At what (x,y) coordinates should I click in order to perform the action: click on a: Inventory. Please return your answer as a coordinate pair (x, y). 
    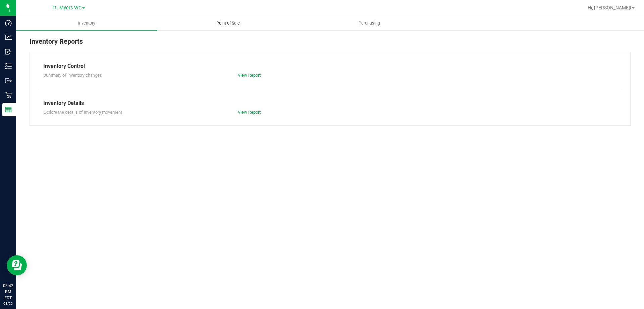
    Looking at the image, I should click on (87, 23).